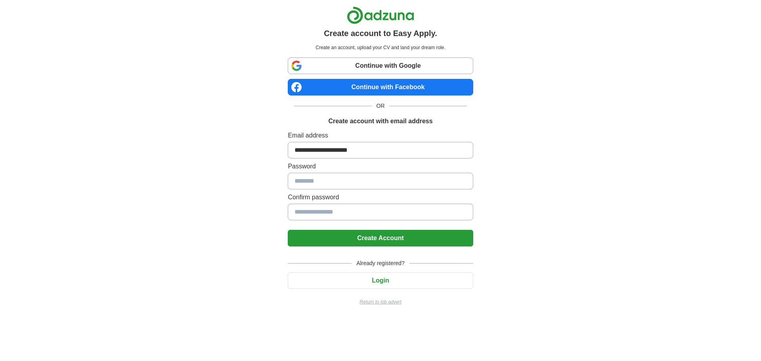  What do you see at coordinates (380, 302) in the screenshot?
I see `a: Return to job advert` at bounding box center [380, 302].